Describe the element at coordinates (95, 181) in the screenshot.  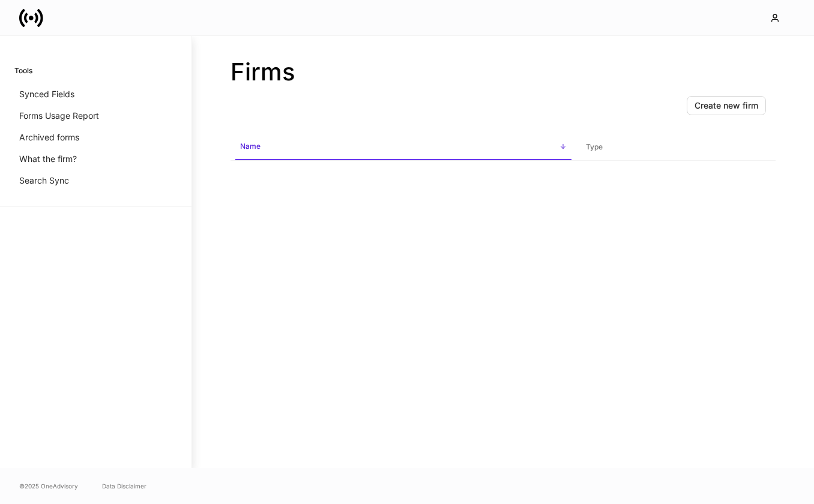
I see `a: Search Sync` at that location.